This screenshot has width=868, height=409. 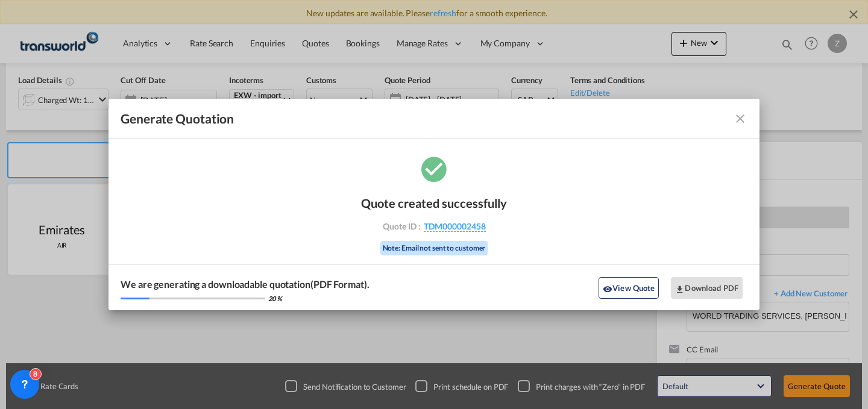 I want to click on button: icon-eyeView Quote, so click(x=629, y=288).